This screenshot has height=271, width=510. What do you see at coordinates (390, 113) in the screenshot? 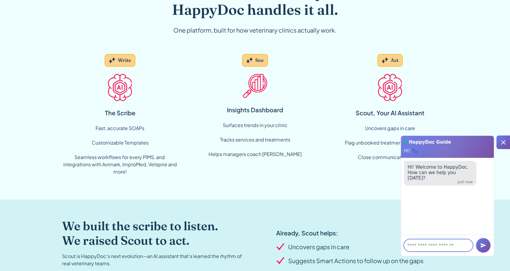
I see `div: Scout, Your AI Assistant` at bounding box center [390, 113].